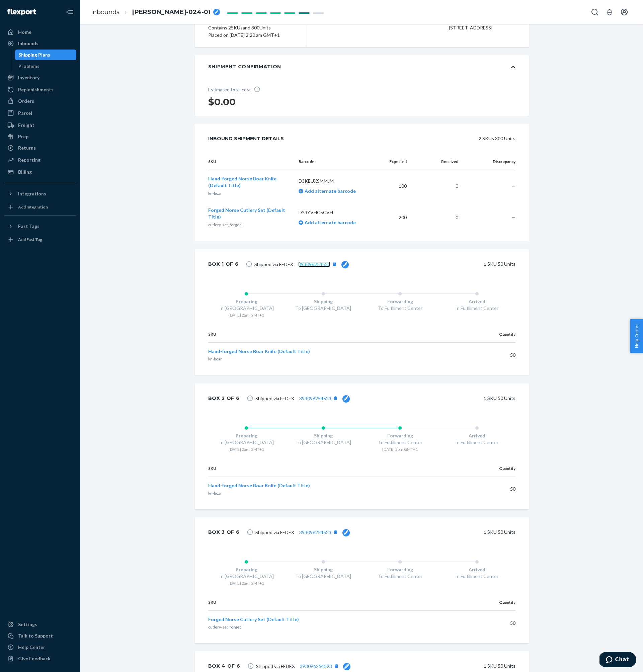 The image size is (643, 672). I want to click on div: Forwarding, so click(401, 302).